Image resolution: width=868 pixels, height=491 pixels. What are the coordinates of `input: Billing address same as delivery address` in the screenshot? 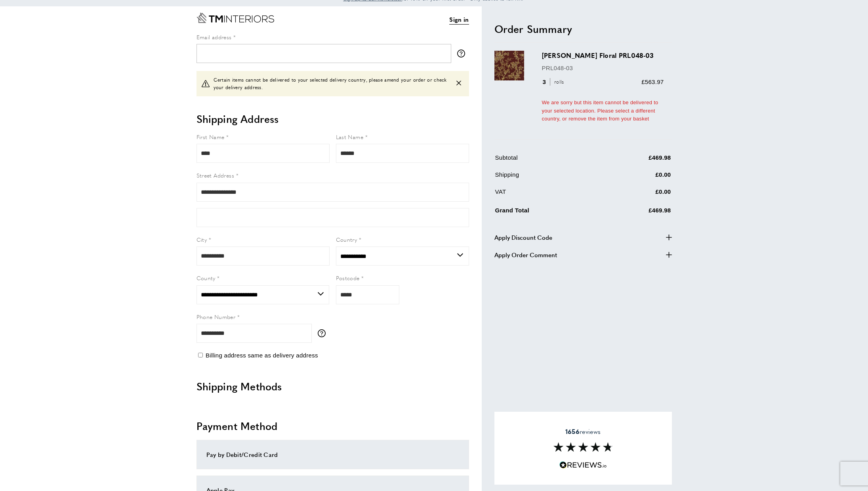 It's located at (201, 355).